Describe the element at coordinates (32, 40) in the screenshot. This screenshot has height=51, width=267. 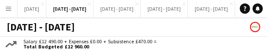
I see `a: Edit` at that location.